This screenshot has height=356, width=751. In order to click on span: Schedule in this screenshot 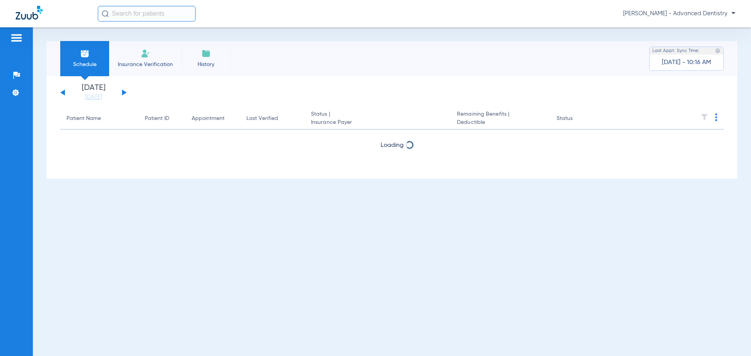, I will do `click(84, 65)`.